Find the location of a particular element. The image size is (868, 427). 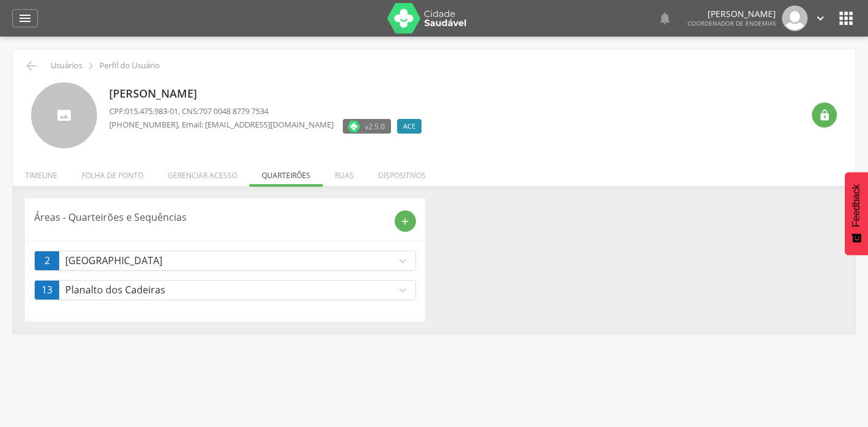

span: Coordenador de Endemias is located at coordinates (731, 23).